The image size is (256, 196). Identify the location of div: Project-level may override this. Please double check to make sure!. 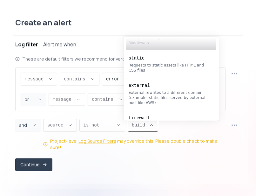
(138, 144).